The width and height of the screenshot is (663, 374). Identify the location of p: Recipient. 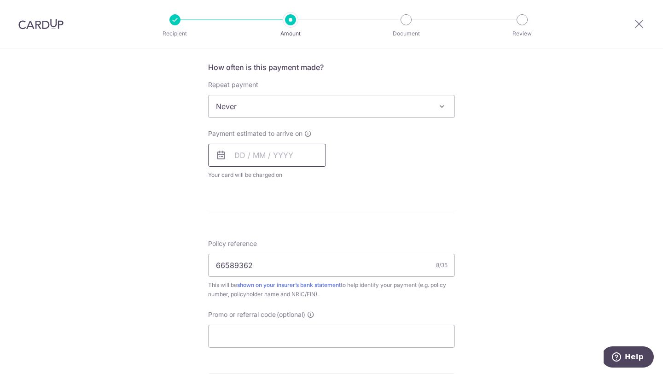
(175, 34).